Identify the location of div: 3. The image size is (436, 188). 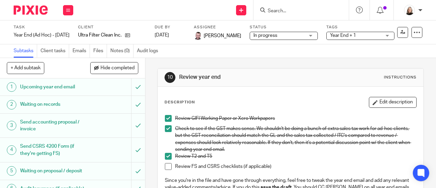
(12, 125).